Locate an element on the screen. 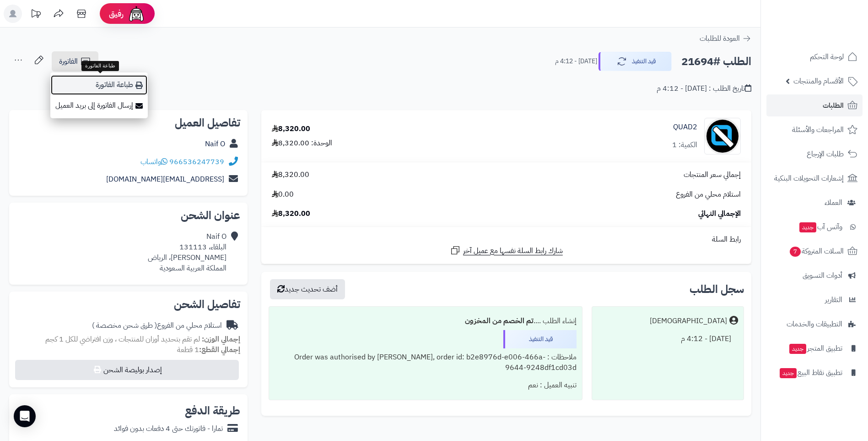 The width and height of the screenshot is (868, 441). a: تطبيق المتجرجديد is located at coordinates (815, 348).